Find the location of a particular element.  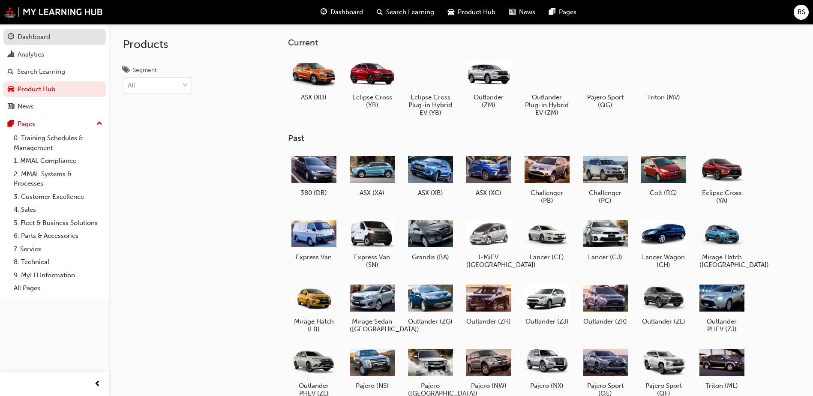

a: search-iconSearch Learning is located at coordinates (406, 12).